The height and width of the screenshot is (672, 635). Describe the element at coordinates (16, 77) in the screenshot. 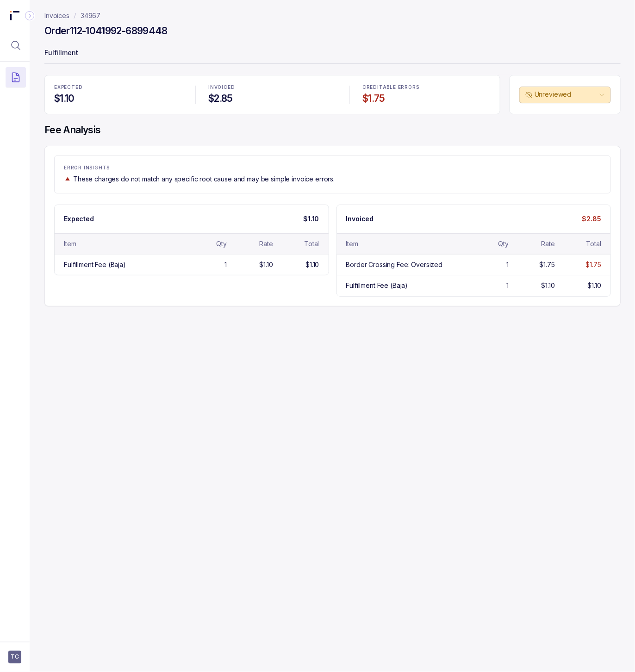

I see `button: Menu Icon Button DocumentTextIcon` at that location.